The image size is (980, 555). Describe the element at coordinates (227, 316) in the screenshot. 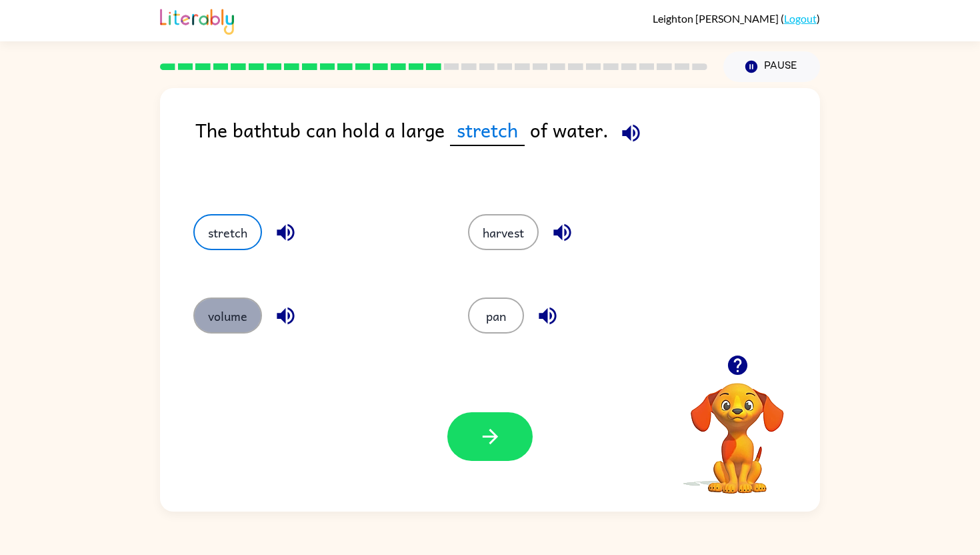

I see `button: volume` at that location.